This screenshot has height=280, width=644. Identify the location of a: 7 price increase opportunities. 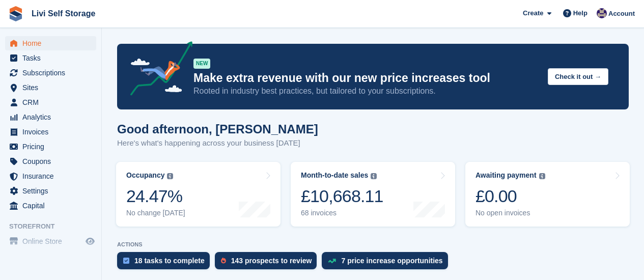
(387, 263).